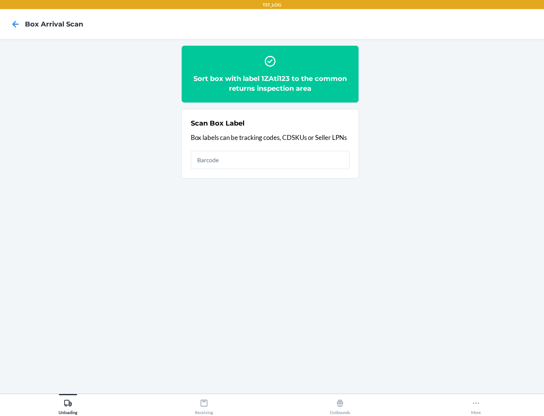  What do you see at coordinates (270, 84) in the screenshot?
I see `h2: Sort box with label 1ZAti123 to the common returns inspection area` at bounding box center [270, 84].